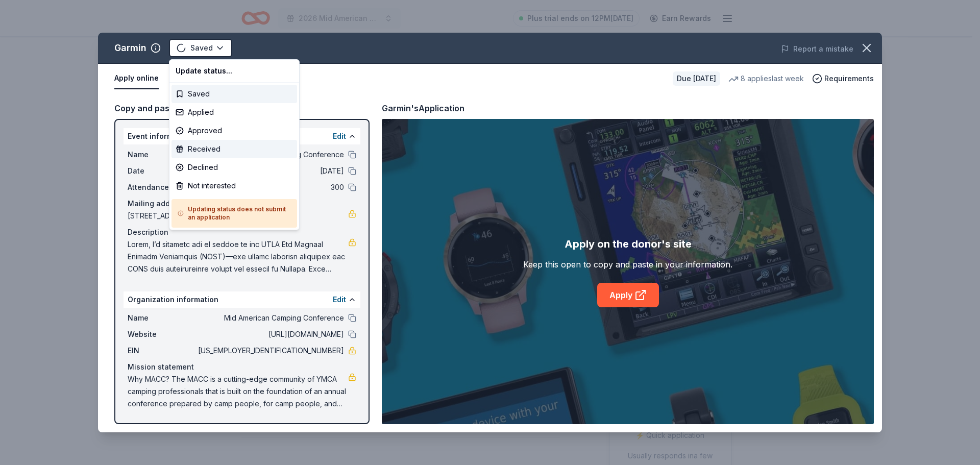  What do you see at coordinates (235, 213) in the screenshot?
I see `h5: Updating status does not submit an application` at bounding box center [235, 213].